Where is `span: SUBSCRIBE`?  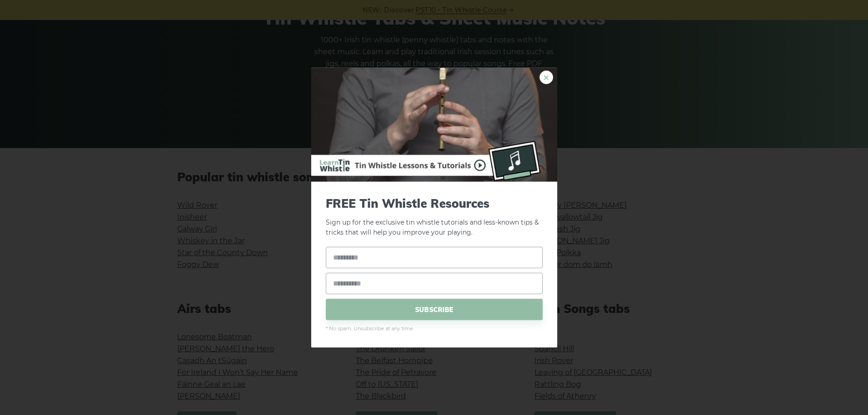
span: SUBSCRIBE is located at coordinates (434, 309).